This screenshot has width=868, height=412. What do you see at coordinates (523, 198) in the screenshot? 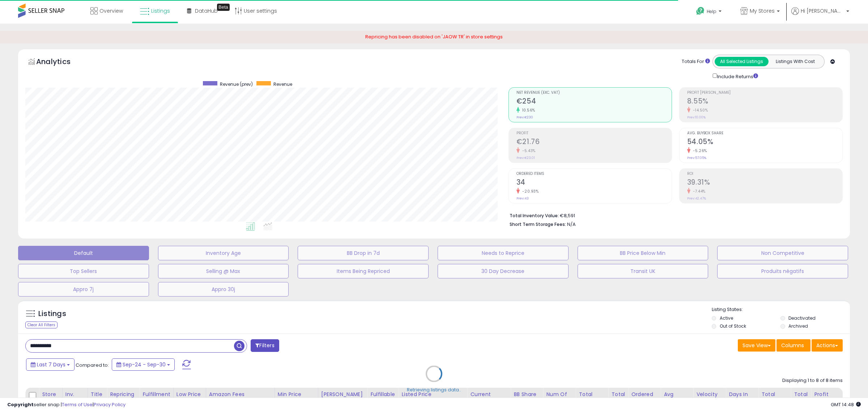
I see `small: Prev: 43` at bounding box center [523, 198].